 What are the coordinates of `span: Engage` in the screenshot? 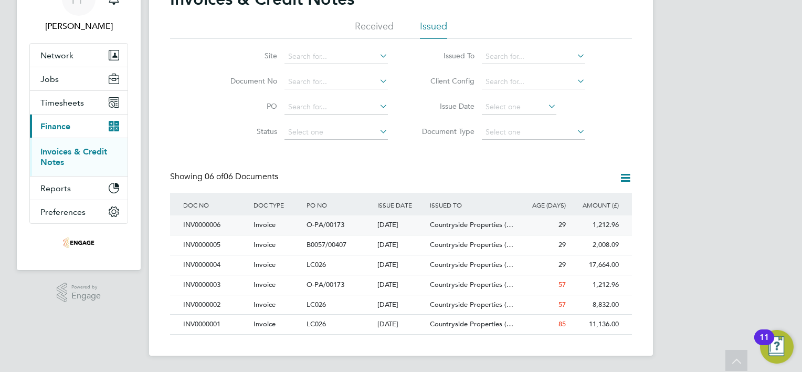 It's located at (86, 296).